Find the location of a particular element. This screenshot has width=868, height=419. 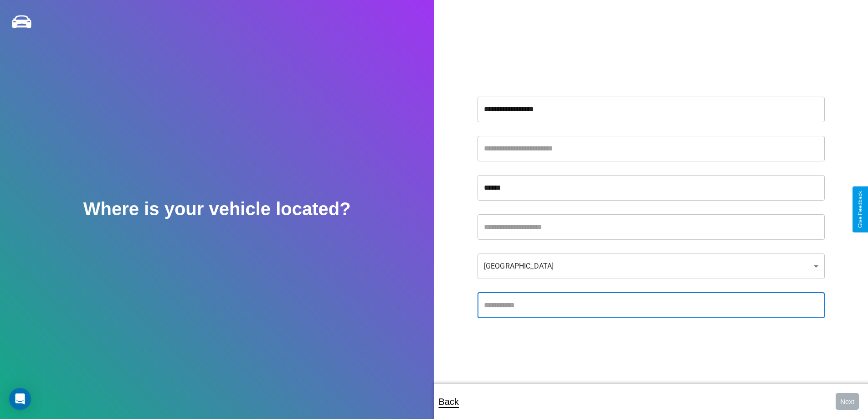

button: Next is located at coordinates (847, 401).